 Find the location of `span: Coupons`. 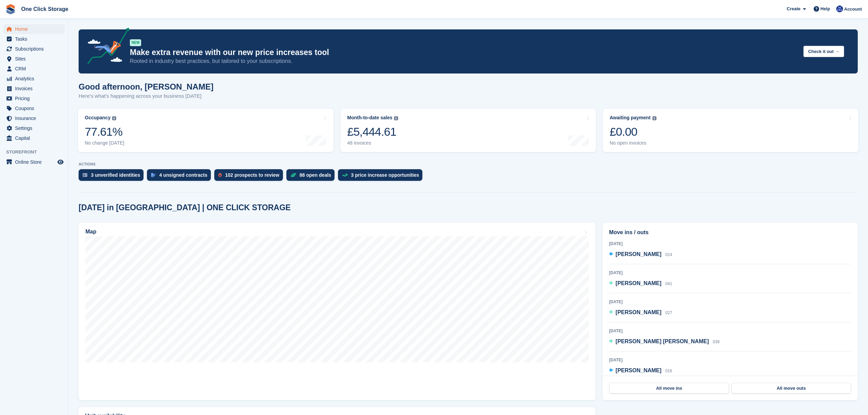

span: Coupons is located at coordinates (36, 108).